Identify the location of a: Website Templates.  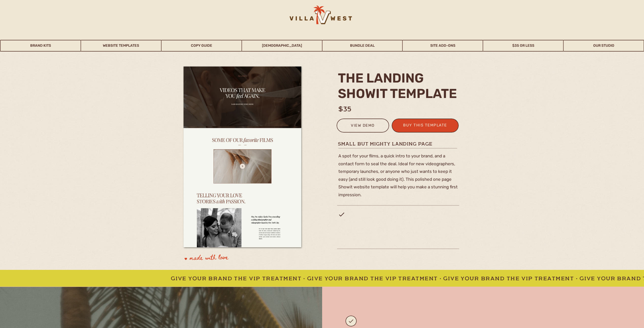
(121, 46).